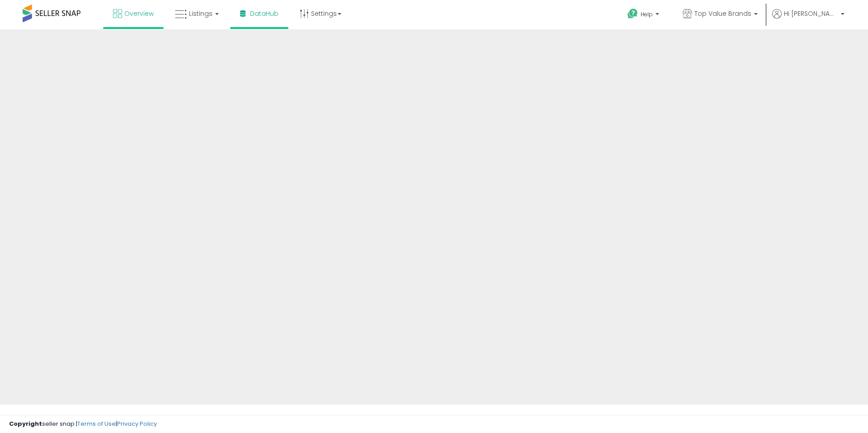 The height and width of the screenshot is (433, 868). I want to click on a: Help, so click(644, 16).